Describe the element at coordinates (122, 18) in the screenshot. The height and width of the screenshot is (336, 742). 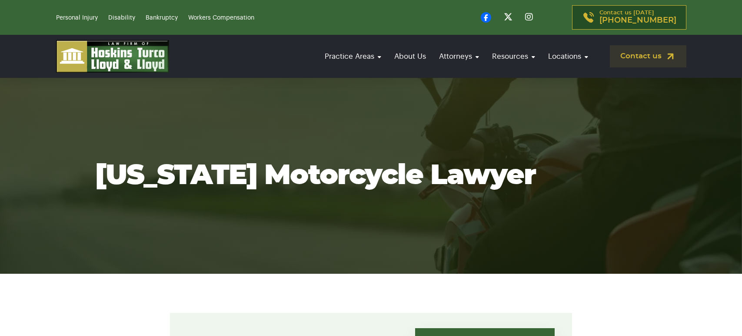
I see `a: Disability` at that location.